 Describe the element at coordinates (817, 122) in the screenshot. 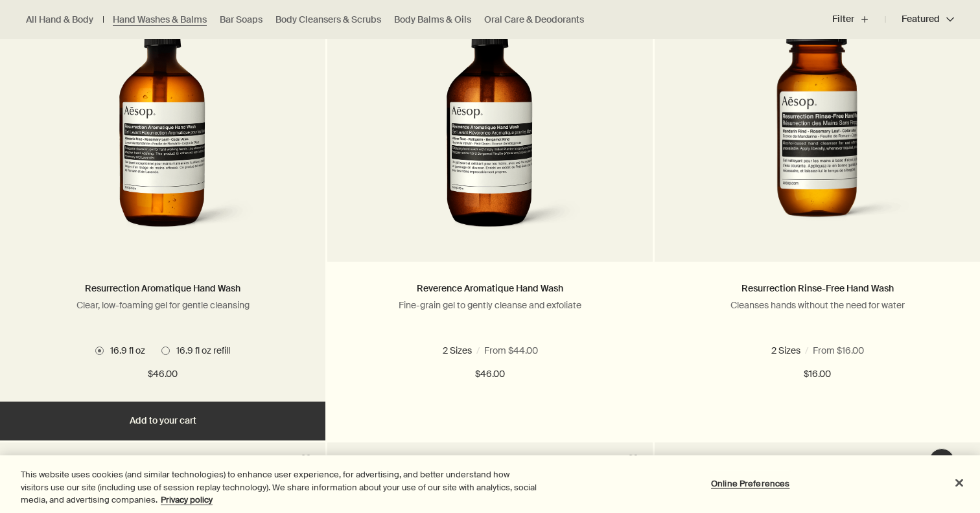

I see `img: Resurrection Rinse-Free Hand Wash in amber plastic bottle` at that location.